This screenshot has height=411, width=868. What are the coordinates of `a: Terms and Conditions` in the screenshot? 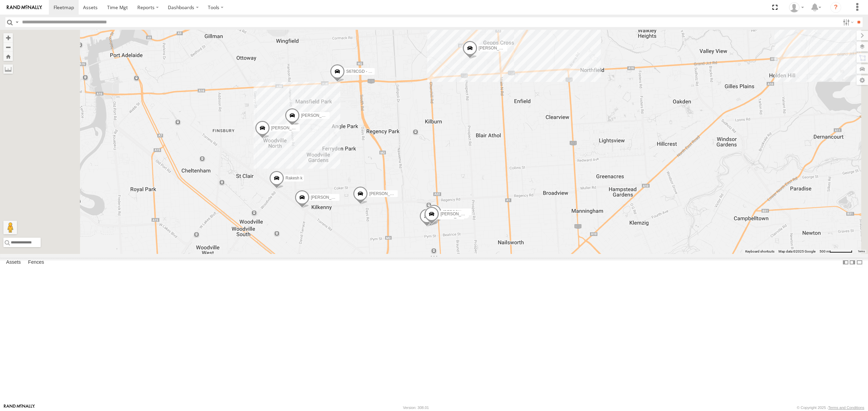 It's located at (846, 408).